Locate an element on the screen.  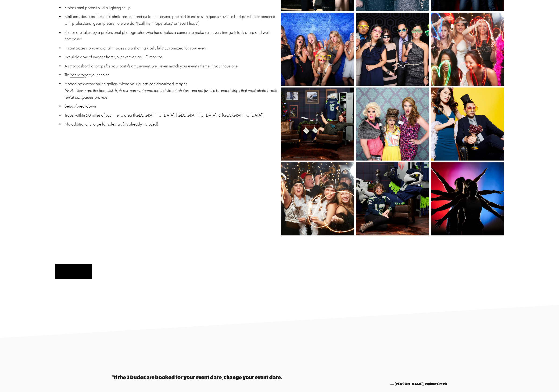
em: NOTE: these are the beautiful, high-res, non-watermarked individual photos, and not just the bran... is located at coordinates (171, 94).